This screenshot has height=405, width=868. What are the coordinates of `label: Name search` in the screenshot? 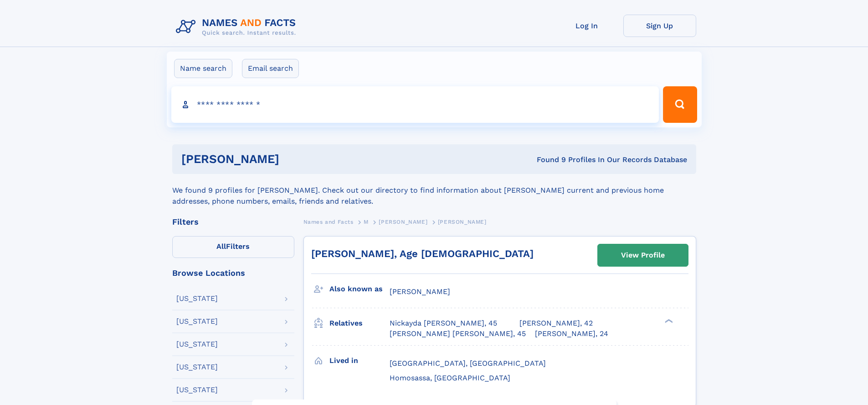 It's located at (204, 68).